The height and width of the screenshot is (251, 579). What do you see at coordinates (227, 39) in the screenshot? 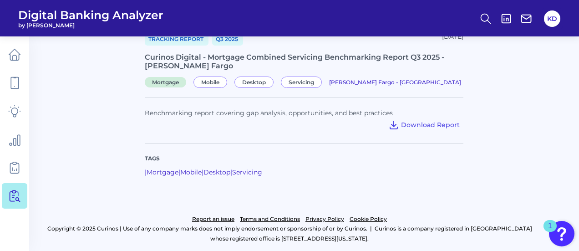
I see `span: Q3 2025` at bounding box center [227, 39].